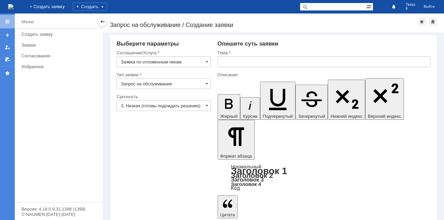  I want to click on div: Меню, so click(28, 22).